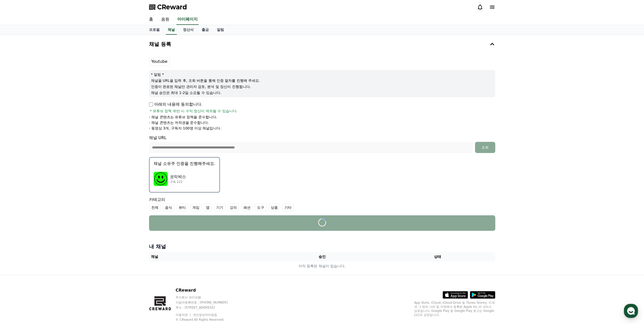 This screenshot has height=324, width=644. I want to click on label: 게임, so click(196, 208).